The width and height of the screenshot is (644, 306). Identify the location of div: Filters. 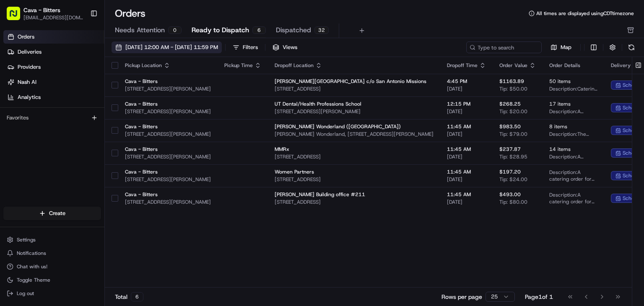
(250, 47).